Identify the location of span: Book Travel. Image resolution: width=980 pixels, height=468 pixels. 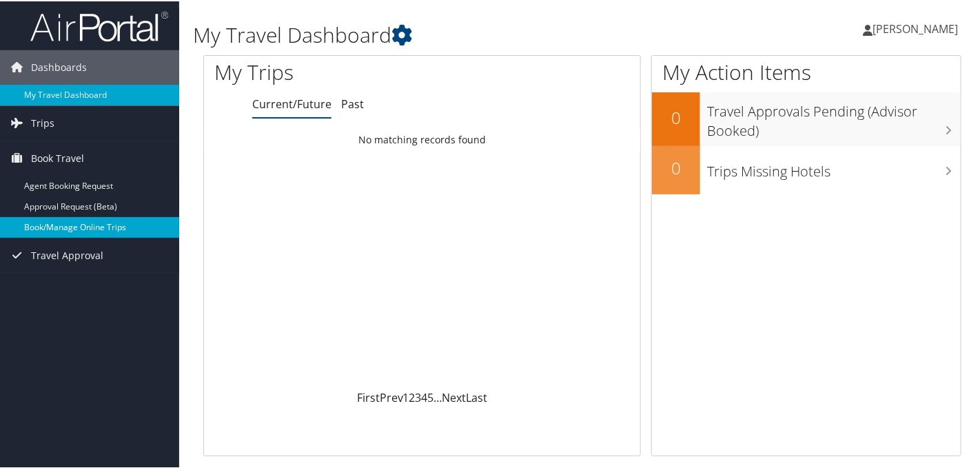
(57, 158).